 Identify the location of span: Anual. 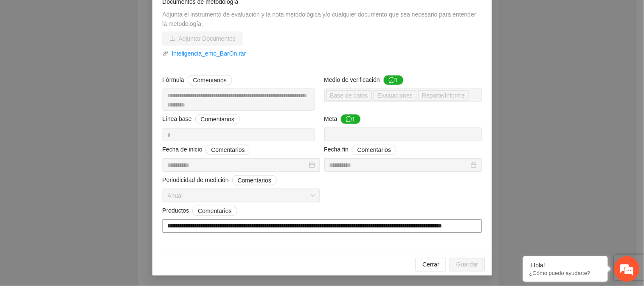
(241, 195).